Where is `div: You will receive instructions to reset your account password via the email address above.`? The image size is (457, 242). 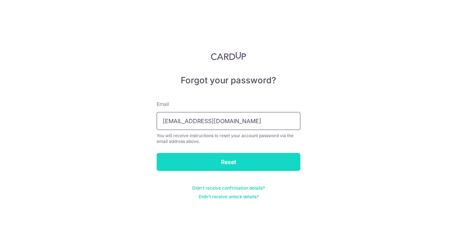
div: You will receive instructions to reset your account password via the email address above. is located at coordinates (228, 139).